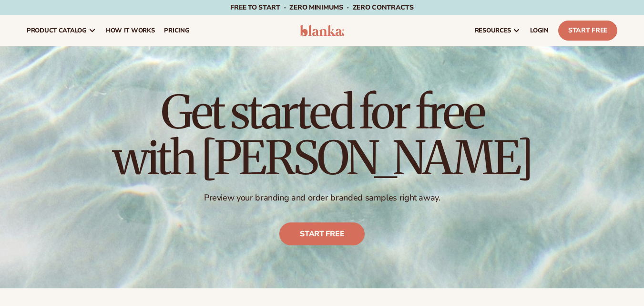  Describe the element at coordinates (539, 31) in the screenshot. I see `a: LOGIN` at that location.